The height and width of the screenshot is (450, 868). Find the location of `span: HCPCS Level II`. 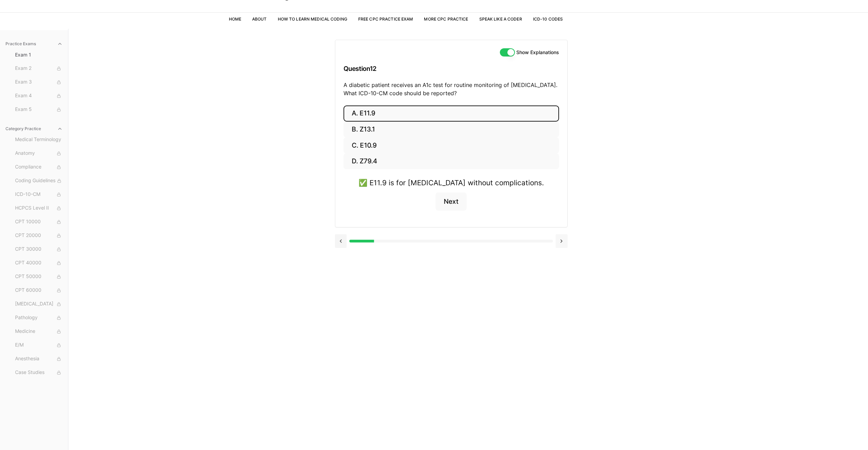

span: HCPCS Level II is located at coordinates (38, 208).